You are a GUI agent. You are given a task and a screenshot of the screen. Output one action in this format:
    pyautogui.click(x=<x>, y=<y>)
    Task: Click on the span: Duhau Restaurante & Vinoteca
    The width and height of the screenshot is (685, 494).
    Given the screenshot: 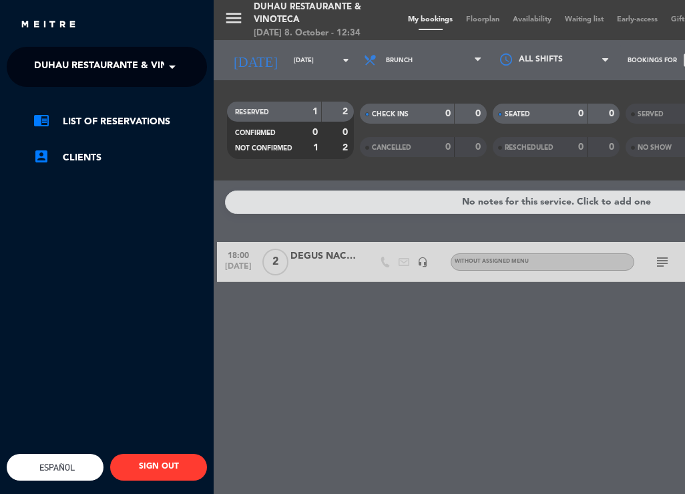 What is the action you would take?
    pyautogui.click(x=117, y=67)
    